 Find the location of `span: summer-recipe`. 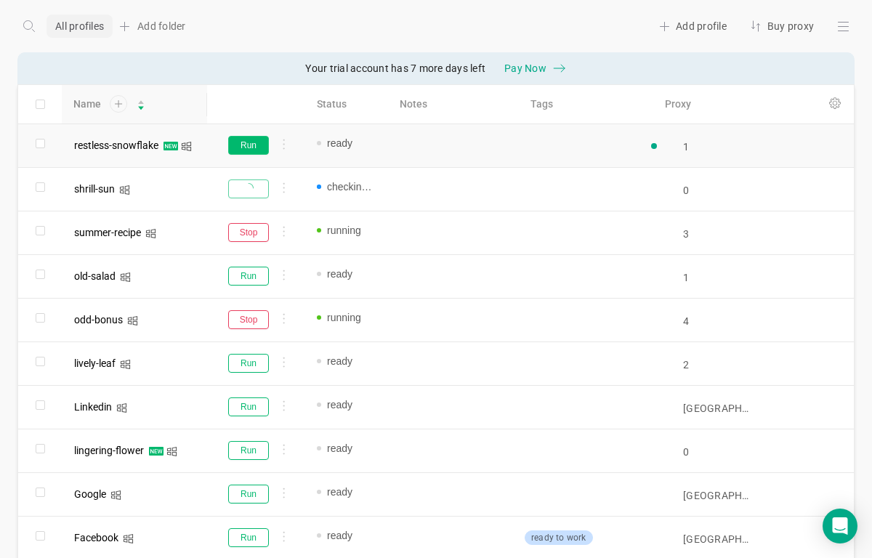

span: summer-recipe is located at coordinates (108, 233).